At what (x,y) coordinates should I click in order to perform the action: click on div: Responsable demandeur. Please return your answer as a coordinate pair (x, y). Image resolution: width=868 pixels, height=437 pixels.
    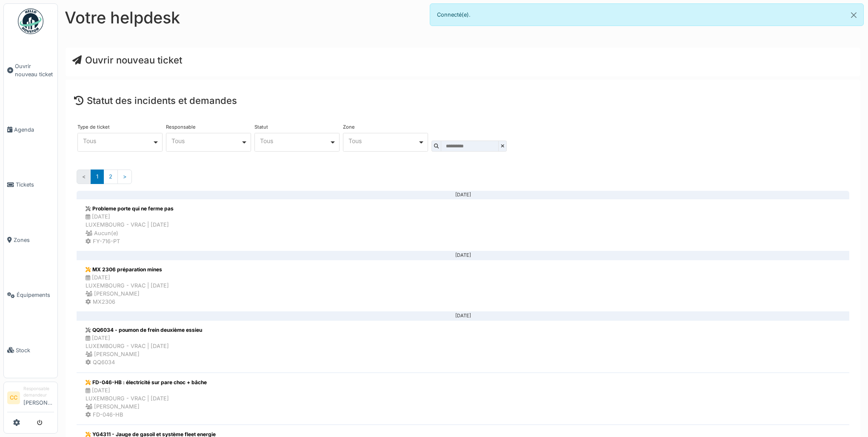
    Looking at the image, I should click on (39, 392).